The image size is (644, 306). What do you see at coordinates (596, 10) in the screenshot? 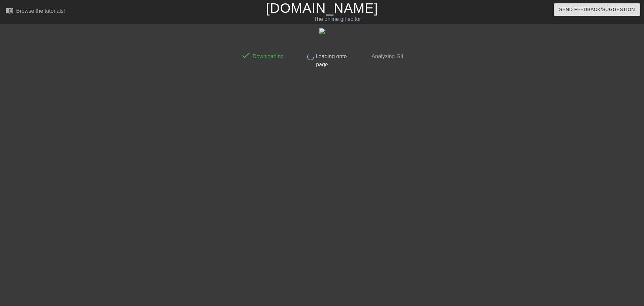
I see `button: Send Feedback/Suggestion` at bounding box center [596, 10].